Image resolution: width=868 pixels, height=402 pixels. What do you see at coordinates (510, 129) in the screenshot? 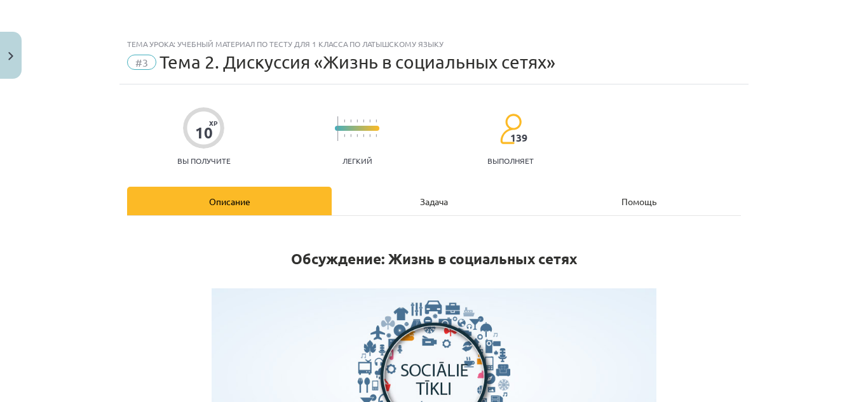
I see `img: students-c634bb4e5e11cddfef0936a35e636f08e4e9abd3cc4e673bd6f9a4125e45ecb1.svg` at bounding box center [510, 129].